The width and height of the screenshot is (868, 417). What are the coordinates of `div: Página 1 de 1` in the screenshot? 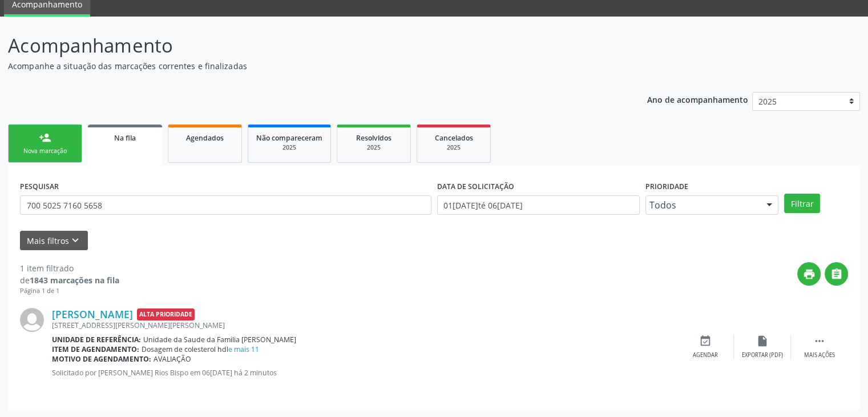 It's located at (70, 291).